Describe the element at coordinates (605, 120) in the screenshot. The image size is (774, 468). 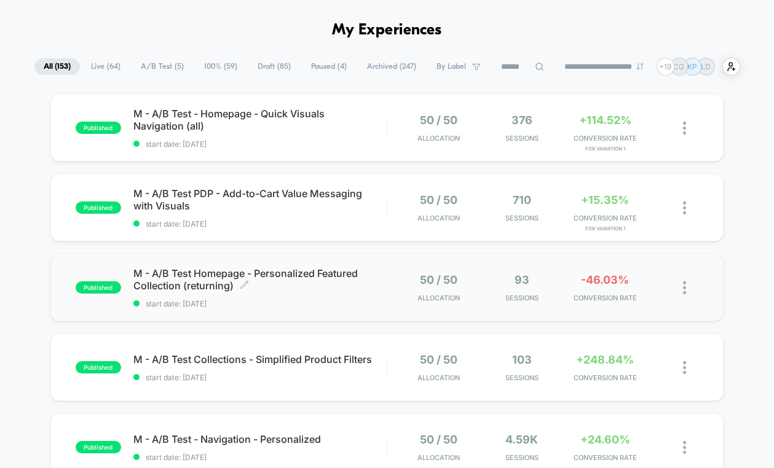
I see `span: +114.52%` at that location.